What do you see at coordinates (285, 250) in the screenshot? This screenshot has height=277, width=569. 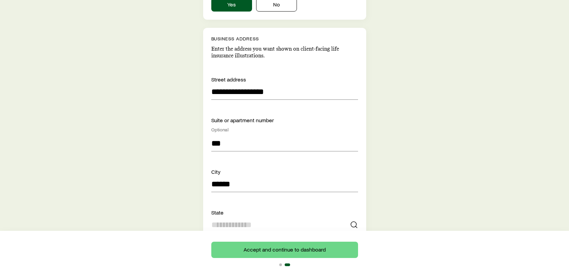 I see `button: Accept and continue to dashboard` at bounding box center [285, 250].